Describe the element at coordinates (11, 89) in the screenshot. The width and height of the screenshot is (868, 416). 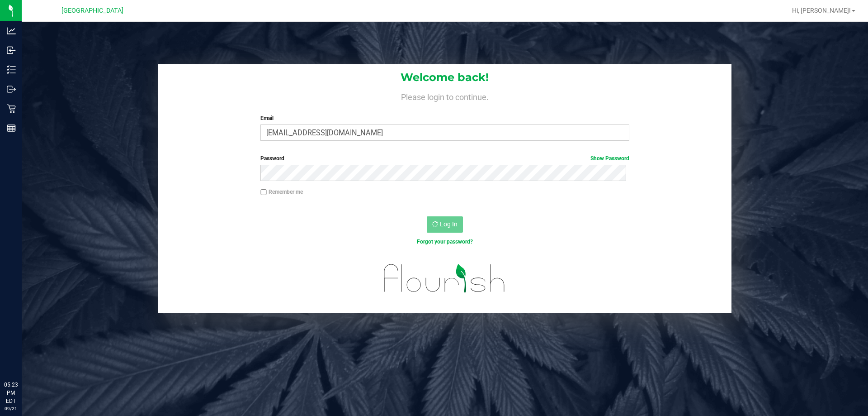
I see `inline-svg: Outbound` at that location.